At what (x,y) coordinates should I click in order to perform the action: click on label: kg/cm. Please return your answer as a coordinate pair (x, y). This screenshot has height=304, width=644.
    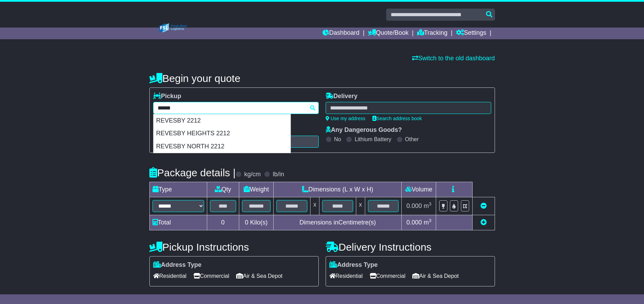
    Looking at the image, I should click on (252, 175).